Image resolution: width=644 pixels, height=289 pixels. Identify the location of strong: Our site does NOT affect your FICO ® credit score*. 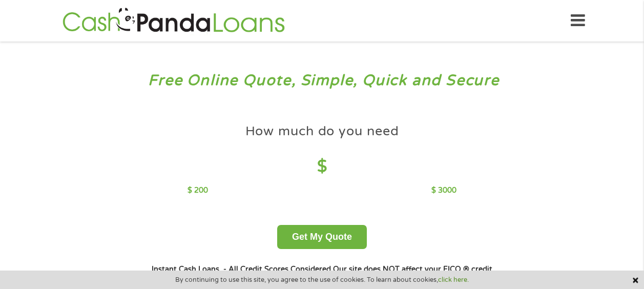
(347, 275).